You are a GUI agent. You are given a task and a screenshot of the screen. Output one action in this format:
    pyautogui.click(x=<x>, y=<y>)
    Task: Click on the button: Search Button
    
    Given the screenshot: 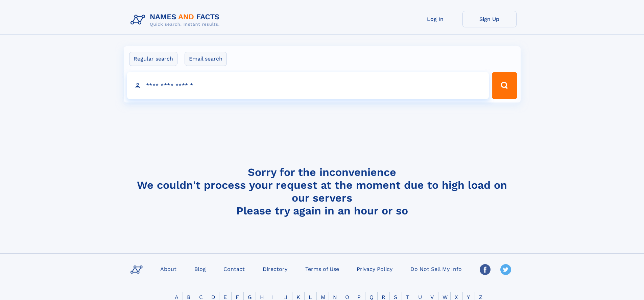 What is the action you would take?
    pyautogui.click(x=504, y=86)
    